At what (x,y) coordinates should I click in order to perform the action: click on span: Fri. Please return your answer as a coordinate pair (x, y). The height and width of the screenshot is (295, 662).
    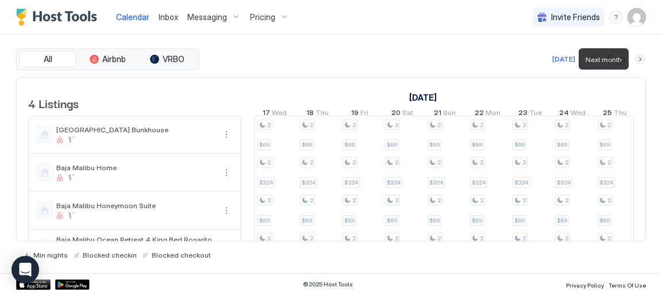
    Looking at the image, I should click on (364, 114).